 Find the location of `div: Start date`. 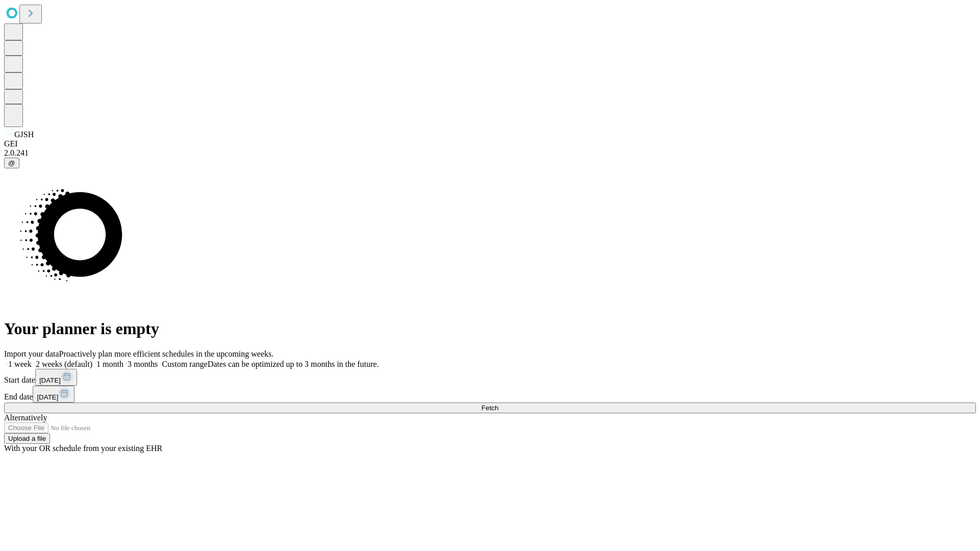

div: Start date is located at coordinates (490, 377).